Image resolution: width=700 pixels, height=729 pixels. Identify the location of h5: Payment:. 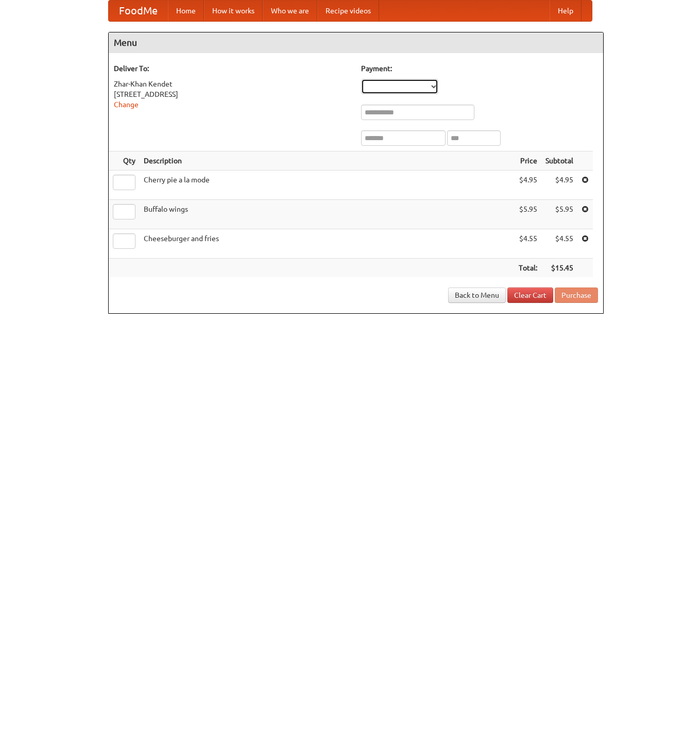
(479, 68).